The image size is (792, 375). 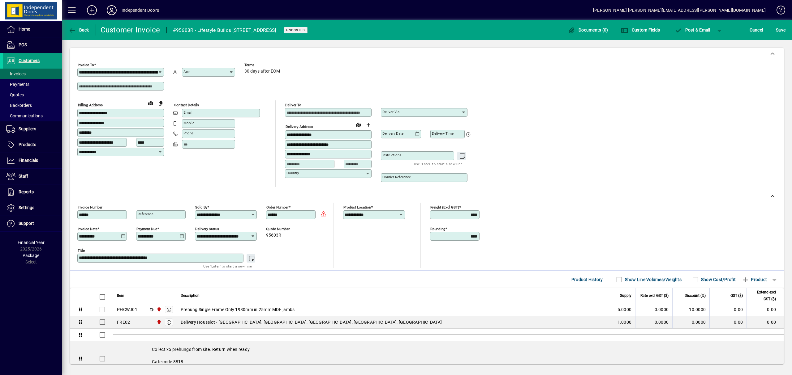 I want to click on span: Financial Year, so click(x=31, y=243).